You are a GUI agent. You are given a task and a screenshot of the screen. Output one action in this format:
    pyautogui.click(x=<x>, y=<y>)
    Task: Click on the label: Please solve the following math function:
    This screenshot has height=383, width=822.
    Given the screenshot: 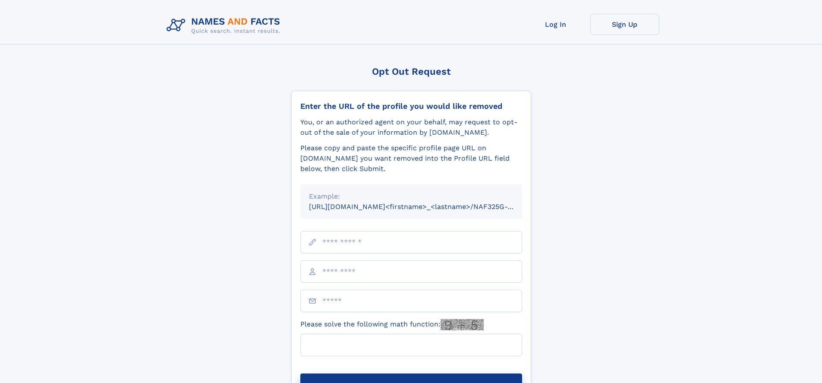 What is the action you would take?
    pyautogui.click(x=392, y=325)
    